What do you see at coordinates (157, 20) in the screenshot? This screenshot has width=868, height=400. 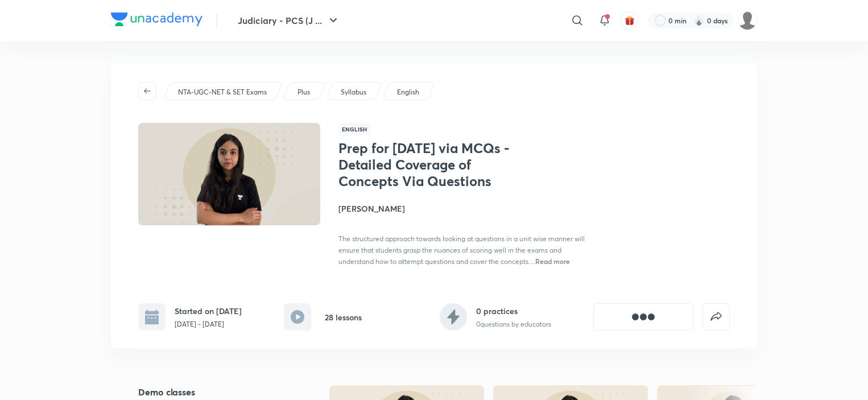 I see `a: Company Logo` at bounding box center [157, 20].